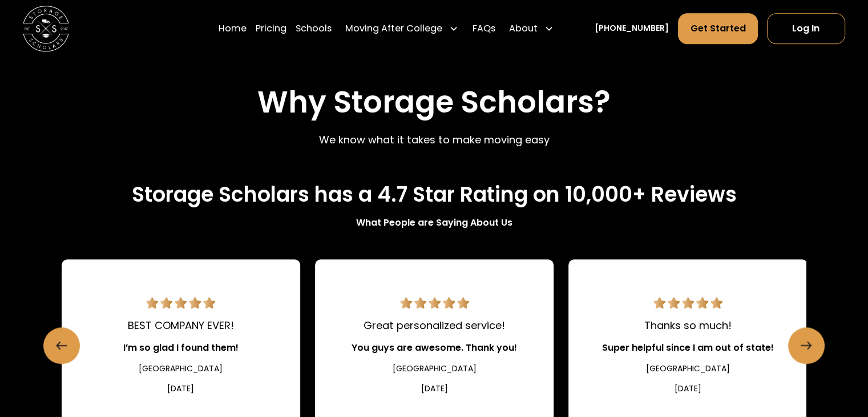 This screenshot has width=868, height=417. What do you see at coordinates (271, 29) in the screenshot?
I see `a: Pricing` at bounding box center [271, 29].